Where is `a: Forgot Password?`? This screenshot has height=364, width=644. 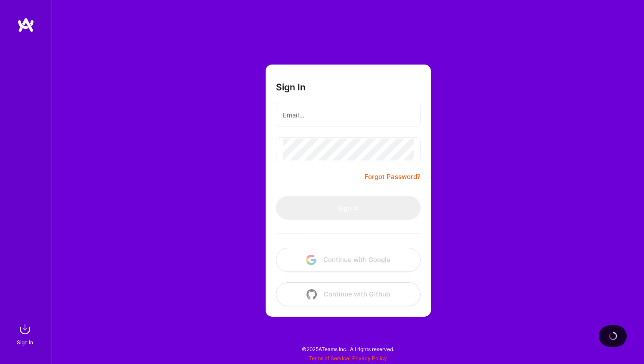 a: Forgot Password? is located at coordinates (393, 177).